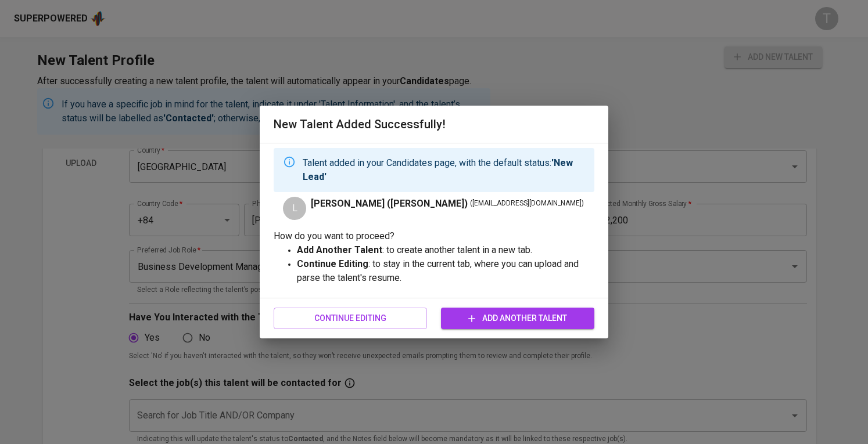 The width and height of the screenshot is (868, 444). Describe the element at coordinates (517, 319) in the screenshot. I see `span: Add Another Talent` at that location.